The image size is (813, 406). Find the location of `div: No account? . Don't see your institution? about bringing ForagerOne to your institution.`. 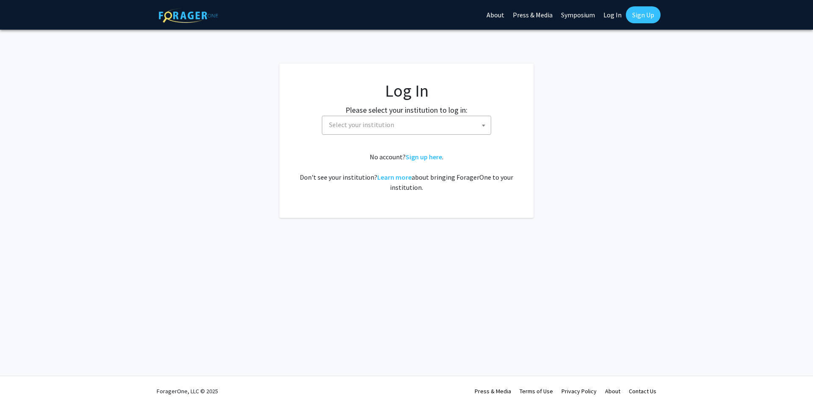

div: No account? . Don't see your institution? about bringing ForagerOne to your institution. is located at coordinates (407, 172).